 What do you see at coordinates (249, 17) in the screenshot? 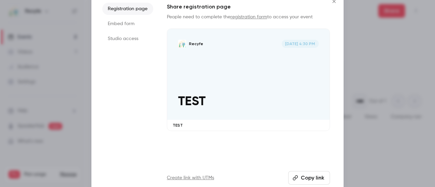
I see `a: registration form` at bounding box center [249, 17].